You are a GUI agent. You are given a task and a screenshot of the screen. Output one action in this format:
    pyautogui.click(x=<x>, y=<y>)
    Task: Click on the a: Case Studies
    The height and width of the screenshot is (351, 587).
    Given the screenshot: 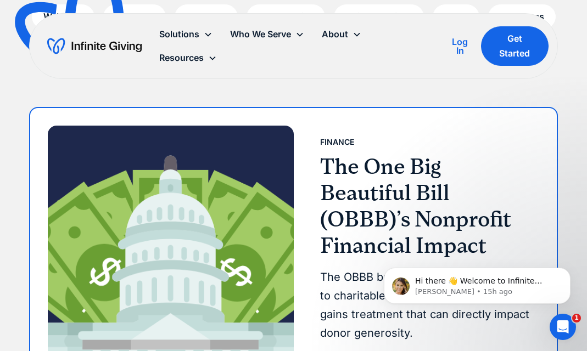 What is the action you would take?
    pyautogui.click(x=285, y=16)
    